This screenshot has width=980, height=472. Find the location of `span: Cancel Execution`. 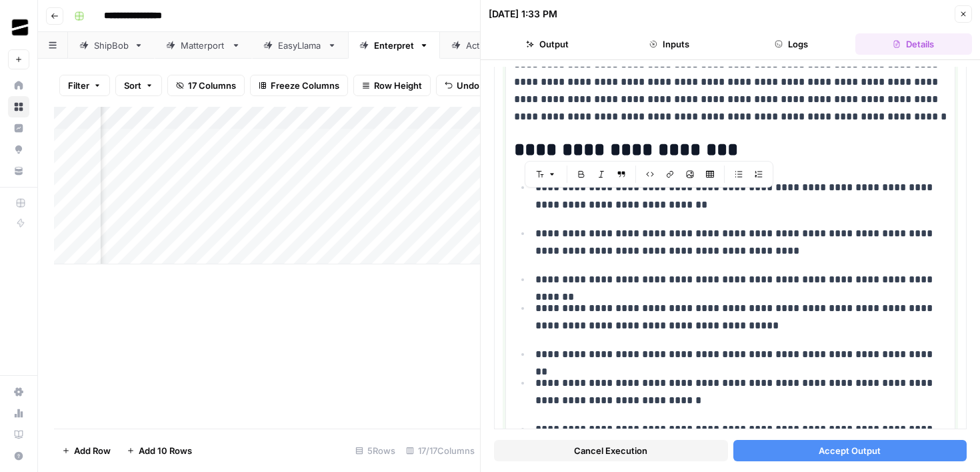

span: Cancel Execution is located at coordinates (611, 450).